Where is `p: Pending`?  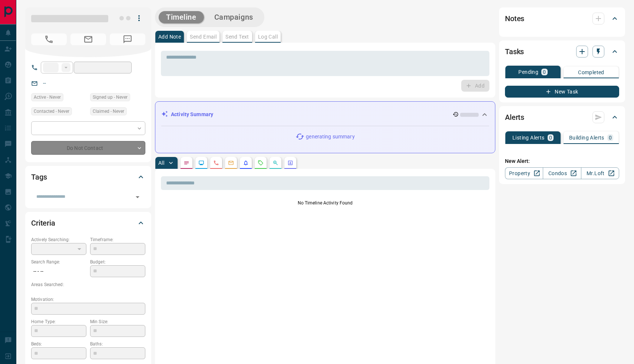 p: Pending is located at coordinates (528, 72).